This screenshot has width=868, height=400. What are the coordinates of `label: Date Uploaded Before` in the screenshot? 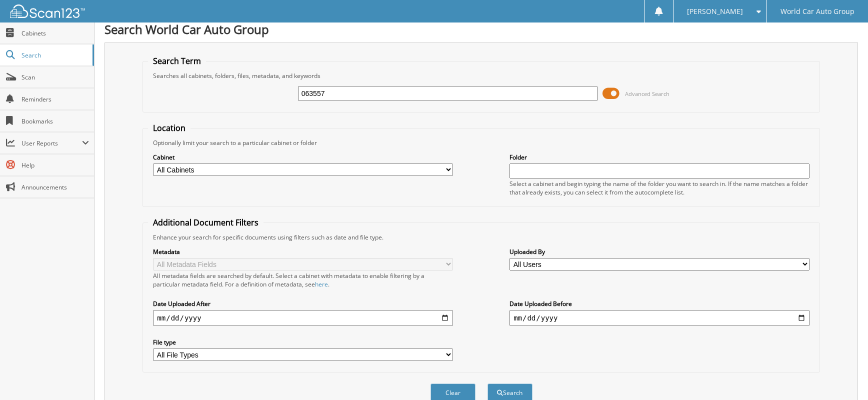 It's located at (659, 303).